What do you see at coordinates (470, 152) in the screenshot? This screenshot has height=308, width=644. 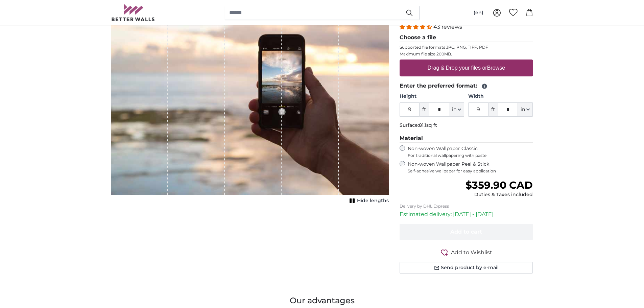 I see `label: Non-woven Wallpaper Classic` at bounding box center [470, 152].